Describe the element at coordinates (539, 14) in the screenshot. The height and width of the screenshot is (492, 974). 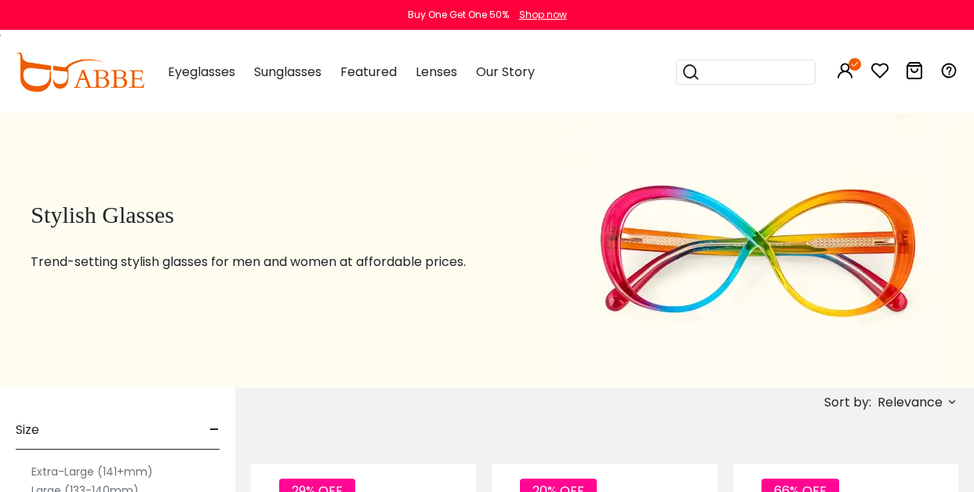
I see `a: Shop now` at that location.